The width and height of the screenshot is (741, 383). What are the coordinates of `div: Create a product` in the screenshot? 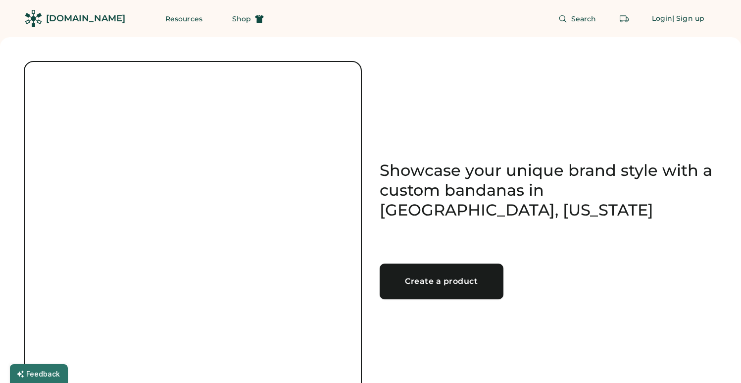 It's located at (441, 281).